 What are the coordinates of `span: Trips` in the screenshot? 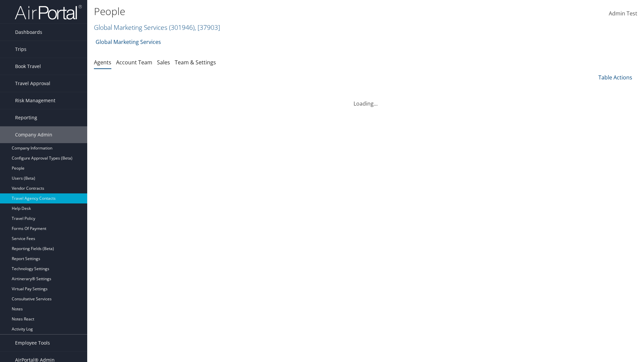 It's located at (21, 49).